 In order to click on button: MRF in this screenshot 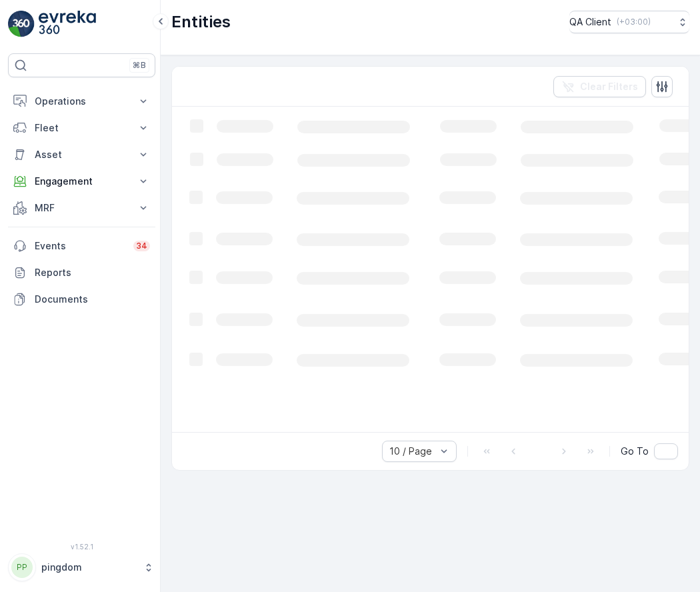, I will do `click(82, 208)`.